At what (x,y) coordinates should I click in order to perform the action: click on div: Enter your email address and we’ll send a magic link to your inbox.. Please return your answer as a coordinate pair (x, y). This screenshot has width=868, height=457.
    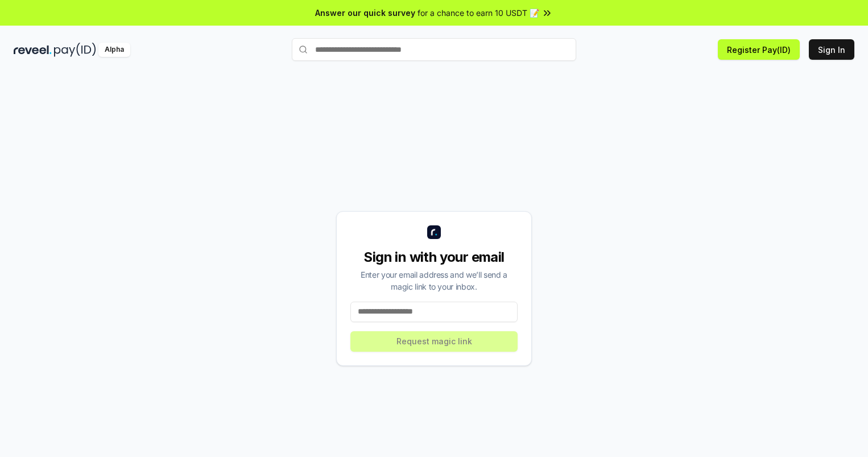
    Looking at the image, I should click on (434, 280).